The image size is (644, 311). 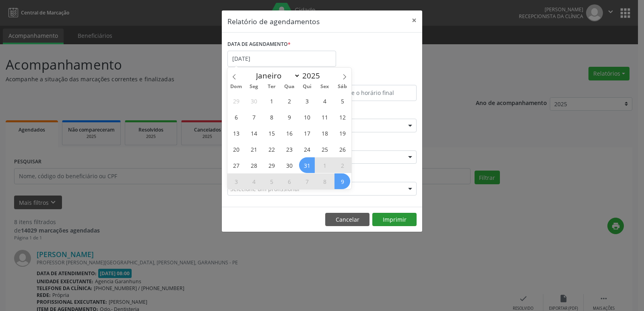 I want to click on span: Qua, so click(x=290, y=86).